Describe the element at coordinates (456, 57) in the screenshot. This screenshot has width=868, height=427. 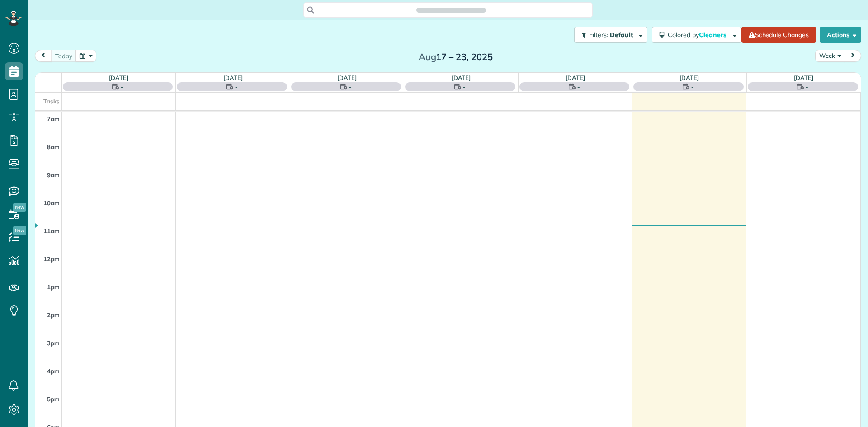
I see `h2: 17 – 23, 2025` at that location.